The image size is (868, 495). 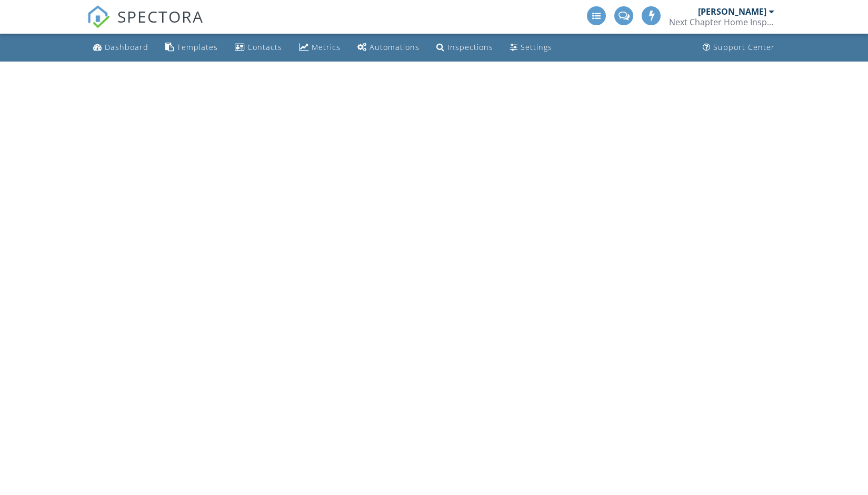 I want to click on a: Support Center, so click(x=739, y=47).